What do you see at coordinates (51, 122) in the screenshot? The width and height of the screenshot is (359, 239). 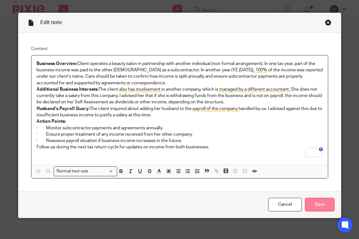 I see `strong: Action Points:` at bounding box center [51, 122].